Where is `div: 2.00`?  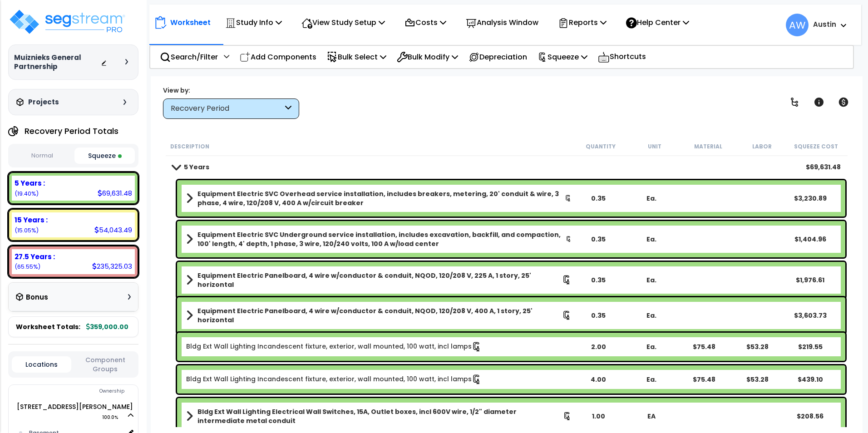
div: 2.00 is located at coordinates (598, 346).